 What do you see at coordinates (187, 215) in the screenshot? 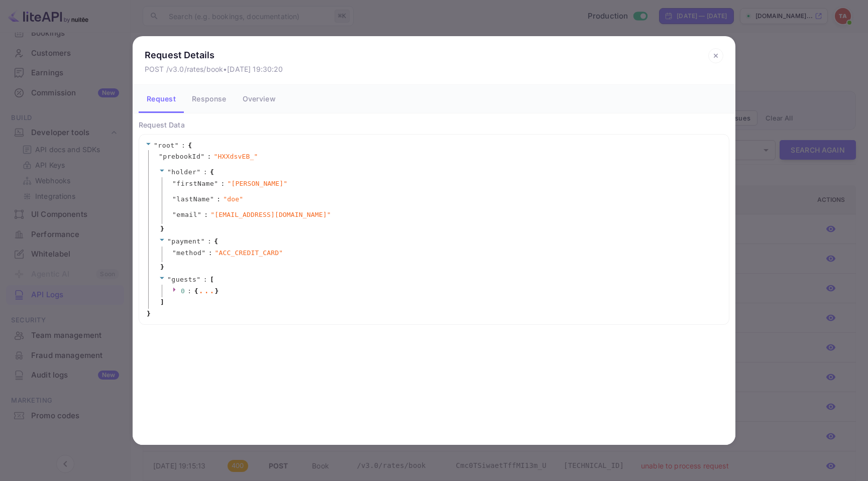
I see `span: email` at bounding box center [187, 215].